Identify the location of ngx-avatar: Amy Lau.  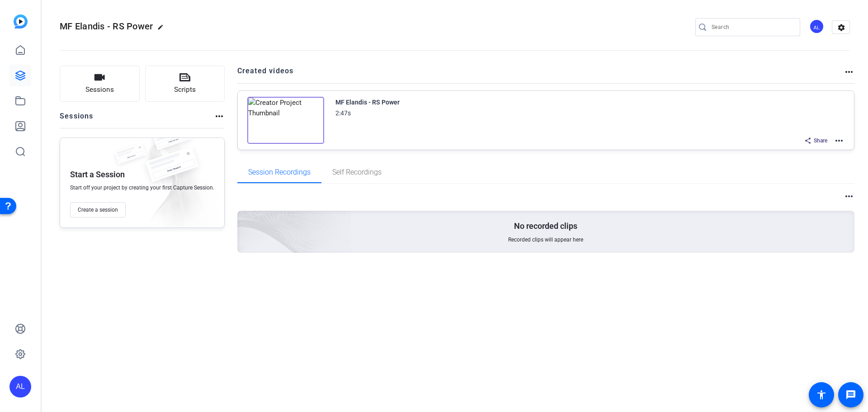
(817, 27).